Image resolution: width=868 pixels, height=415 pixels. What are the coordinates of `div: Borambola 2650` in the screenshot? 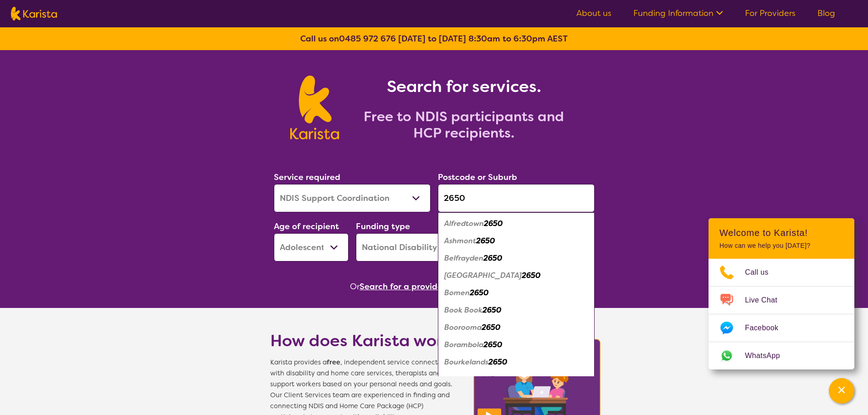 It's located at (517, 345).